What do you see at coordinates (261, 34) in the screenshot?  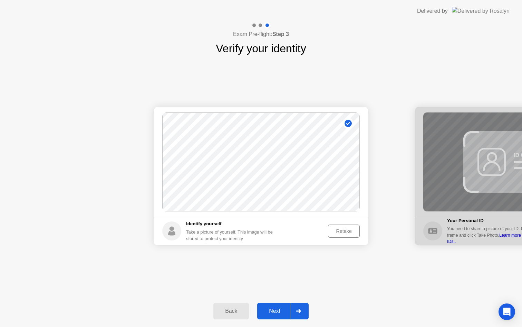 I see `h4: Exam Pre-flight:` at bounding box center [261, 34].